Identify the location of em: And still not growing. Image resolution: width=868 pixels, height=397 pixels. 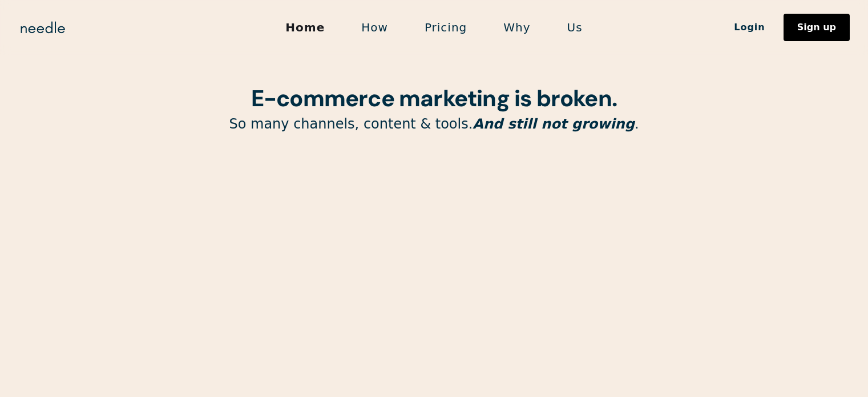
(554, 124).